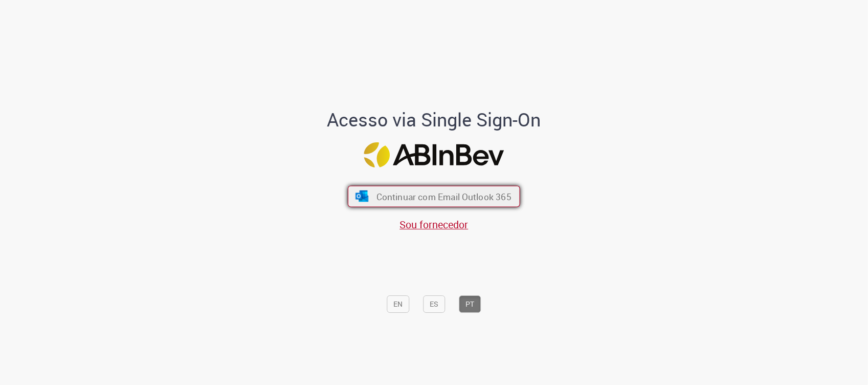  Describe the element at coordinates (362, 196) in the screenshot. I see `img: ícone Azure/Microsoft 360` at that location.